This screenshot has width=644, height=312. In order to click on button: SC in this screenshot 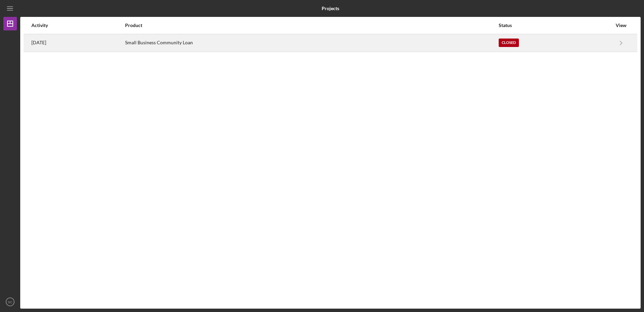, I will do `click(10, 302)`.